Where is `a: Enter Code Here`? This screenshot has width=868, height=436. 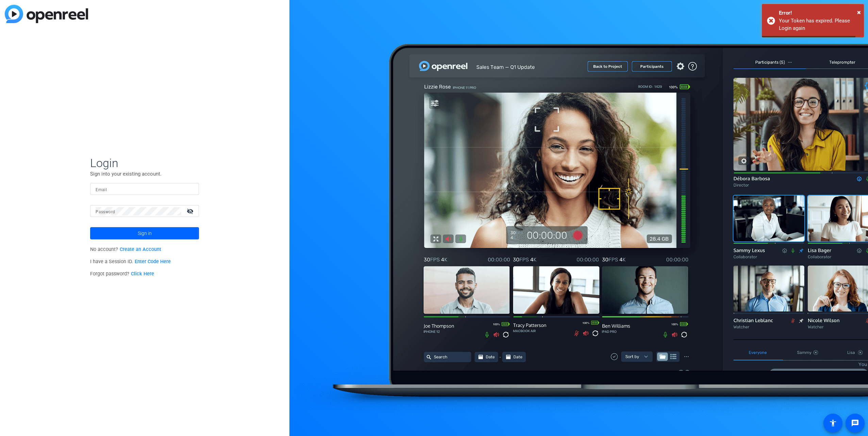
a: Enter Code Here is located at coordinates (152, 261).